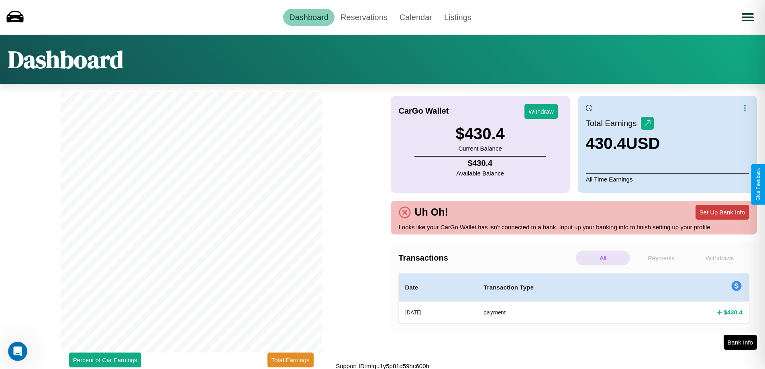  Describe the element at coordinates (458, 17) in the screenshot. I see `a: Listings` at that location.